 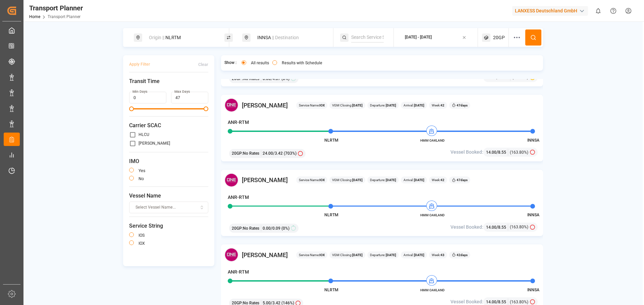 What do you see at coordinates (56, 8) in the screenshot?
I see `div: Transport Planner` at bounding box center [56, 8].